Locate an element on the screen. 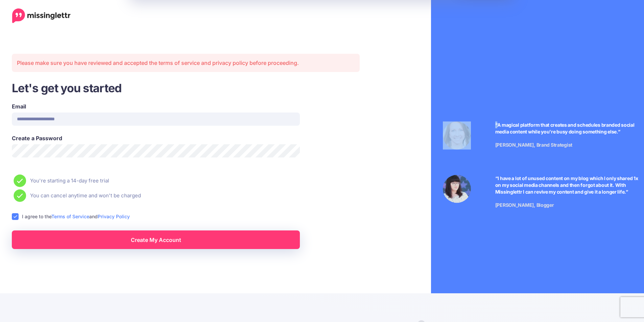 Image resolution: width=644 pixels, height=322 pixels. img: Testimonial by Jeniffer Kosche is located at coordinates (457, 189).